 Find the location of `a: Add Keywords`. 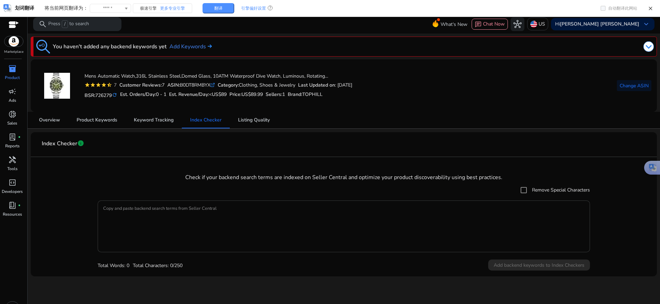

a: Add Keywords is located at coordinates (190, 47).